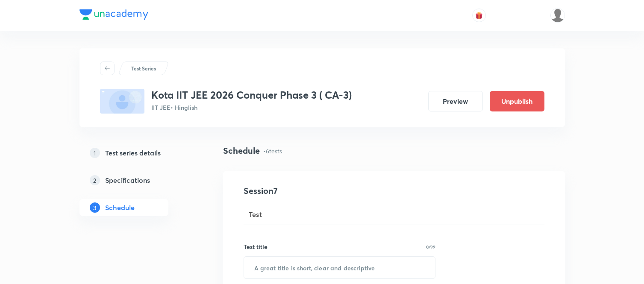 This screenshot has width=644, height=284. What do you see at coordinates (479, 15) in the screenshot?
I see `img: avatar` at bounding box center [479, 15].